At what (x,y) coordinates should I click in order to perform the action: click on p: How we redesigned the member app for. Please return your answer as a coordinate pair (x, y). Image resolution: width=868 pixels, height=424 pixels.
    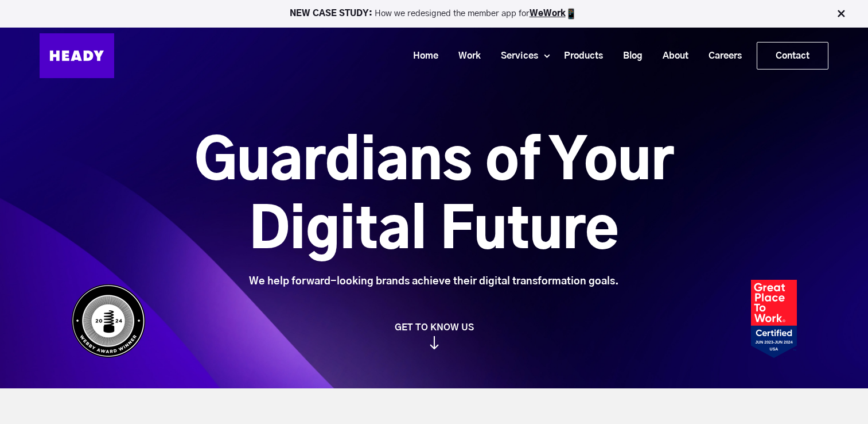
    Looking at the image, I should click on (434, 14).